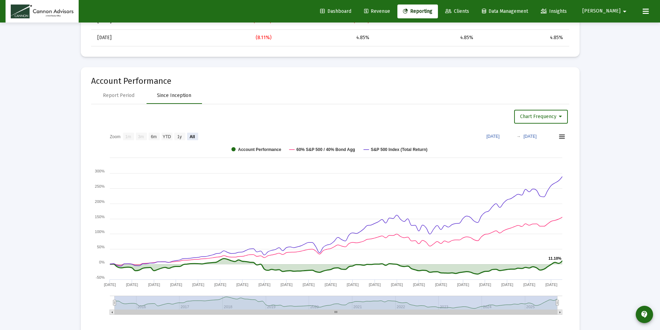 The width and height of the screenshot is (660, 330). I want to click on div: Since Inception, so click(174, 96).